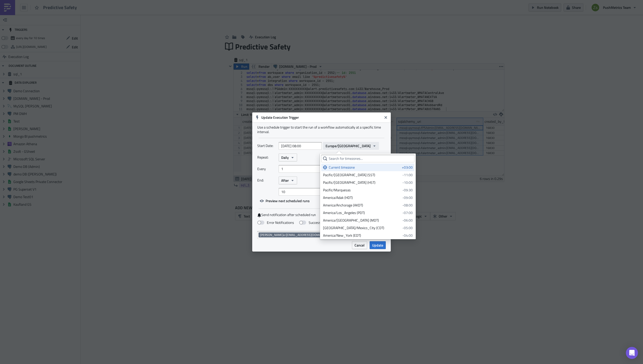 This screenshot has height=364, width=643. What do you see at coordinates (300, 146) in the screenshot?
I see `input: YYYY-MM-DD HH:mm` at bounding box center [300, 146].